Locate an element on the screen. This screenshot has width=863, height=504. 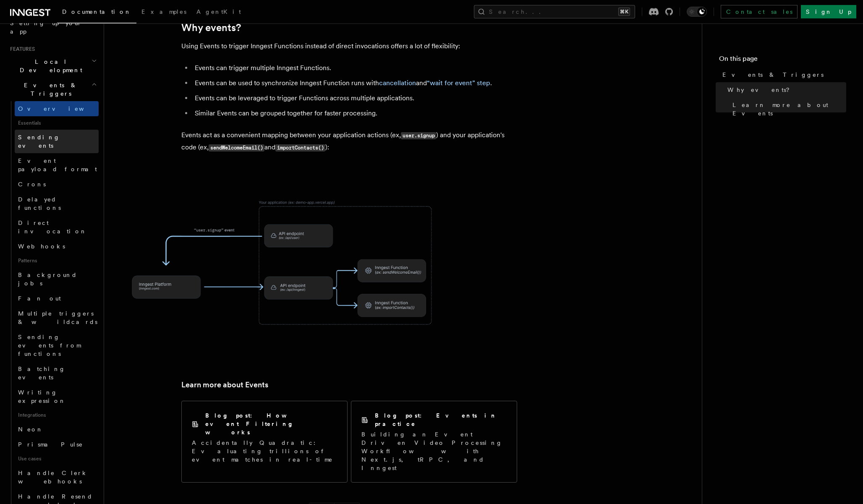
span: Sending events from functions is located at coordinates (49, 346).